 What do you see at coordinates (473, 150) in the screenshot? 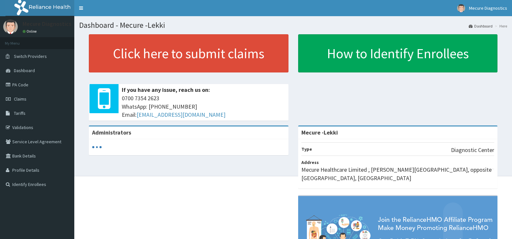
I see `p: Diagnostic Center` at bounding box center [473, 150].